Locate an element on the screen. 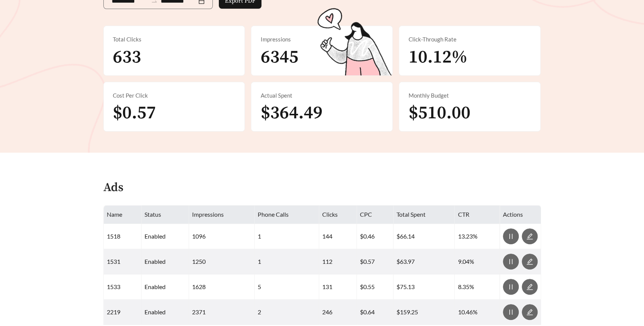 Image resolution: width=644 pixels, height=326 pixels. th: Name is located at coordinates (123, 215).